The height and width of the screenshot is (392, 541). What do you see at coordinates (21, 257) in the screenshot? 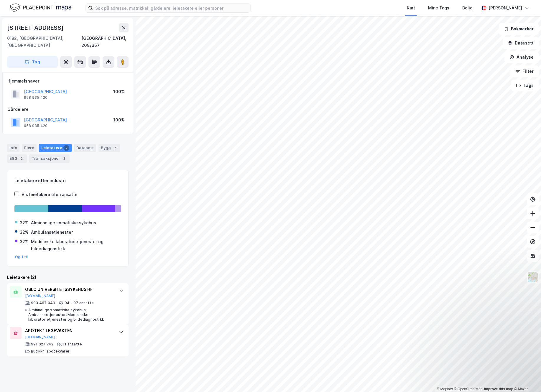
I see `button: Og 1 til` at bounding box center [21, 257].